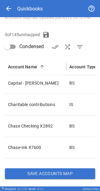 The height and width of the screenshot is (191, 100). Describe the element at coordinates (22, 188) in the screenshot. I see `span: v 6.0.109` at that location.